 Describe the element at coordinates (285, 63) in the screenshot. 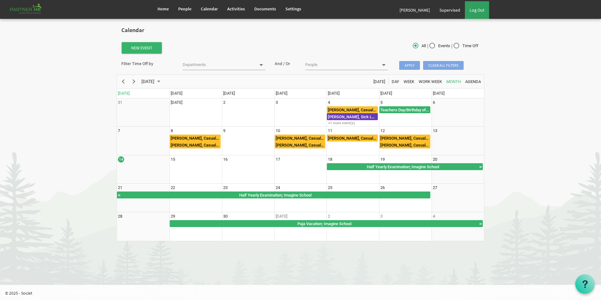

I see `div: And / Or` at that location.